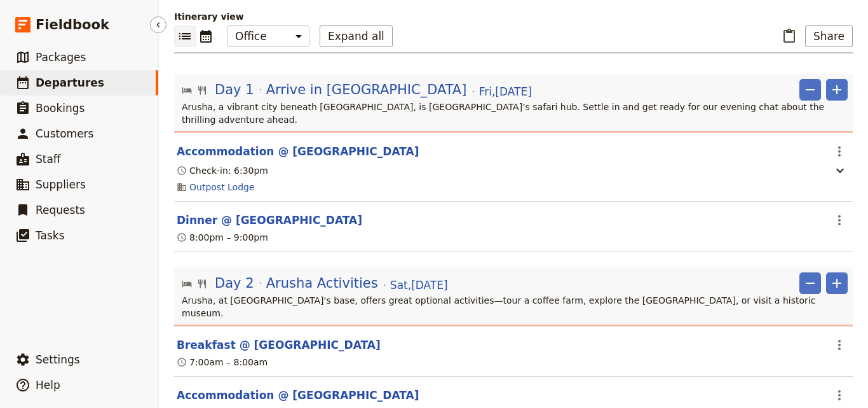 This screenshot has height=408, width=868. I want to click on span: Departures, so click(70, 83).